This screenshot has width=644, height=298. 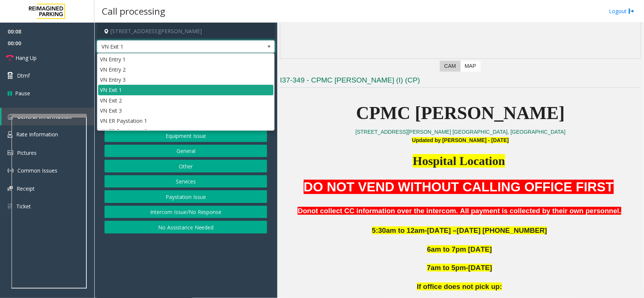 I want to click on button: Services, so click(x=186, y=182).